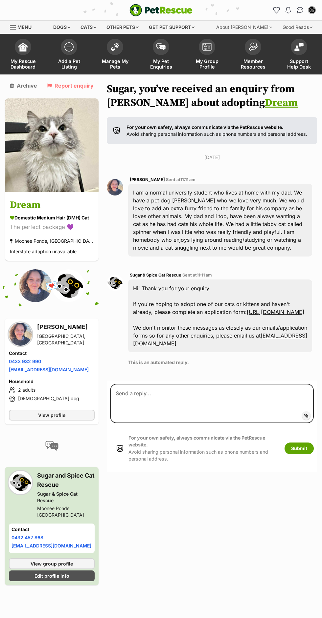  I want to click on img: add-pet-listing-icon-0afa8454b4691262ce3f59096e99ab1cd57d4a30225e0717b998d2c9b9846f56.svg, so click(69, 47).